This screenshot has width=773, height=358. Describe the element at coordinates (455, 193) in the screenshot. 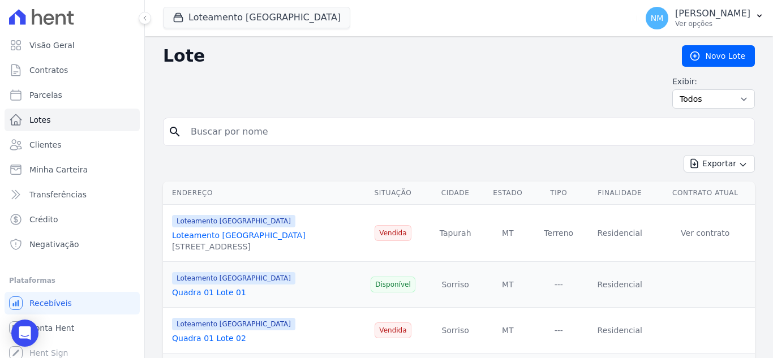

I see `th: Cidade` at that location.